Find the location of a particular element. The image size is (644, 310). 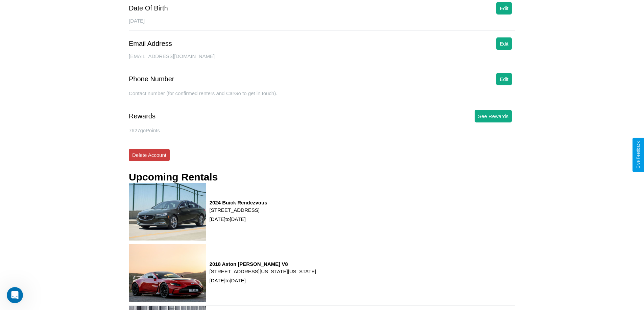

div: Give Feedback is located at coordinates (639, 155).